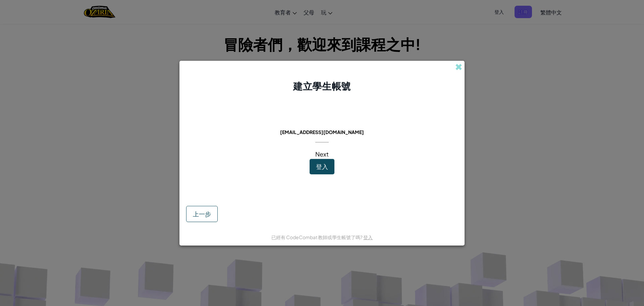 Image resolution: width=644 pixels, height=306 pixels. What do you see at coordinates (322, 154) in the screenshot?
I see `span: Next` at bounding box center [322, 154].